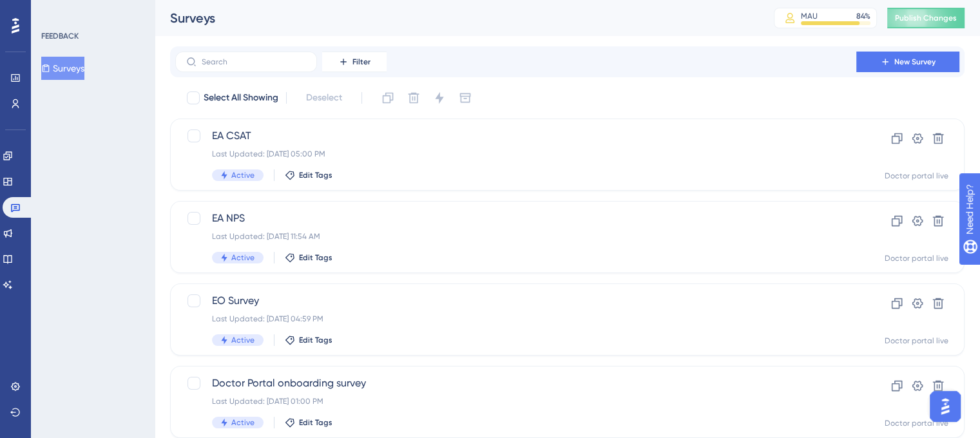  Describe the element at coordinates (515, 383) in the screenshot. I see `span: Doctor Portal onboarding survey` at that location.